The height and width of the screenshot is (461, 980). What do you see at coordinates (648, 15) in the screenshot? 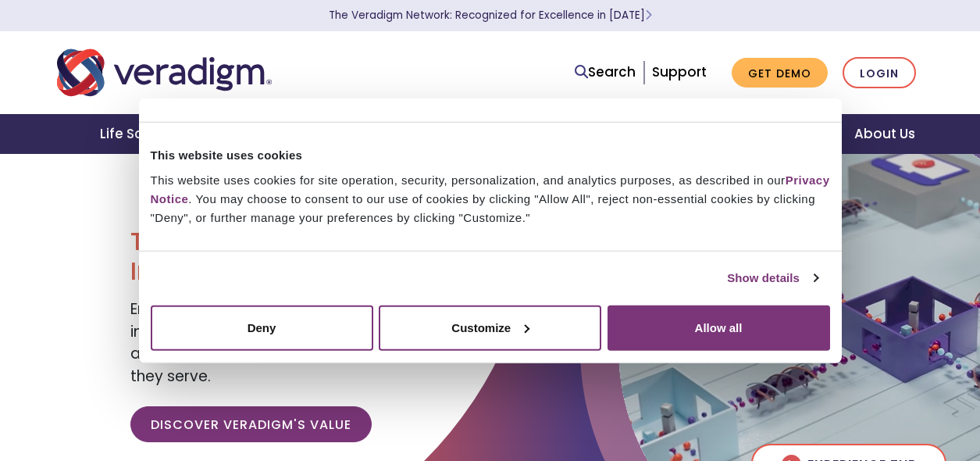
I see `span: Learn More` at bounding box center [648, 15].